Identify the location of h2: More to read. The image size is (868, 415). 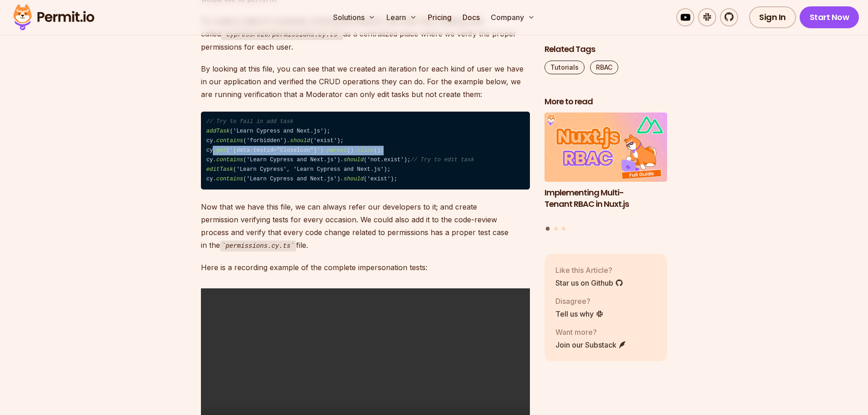
(606, 101).